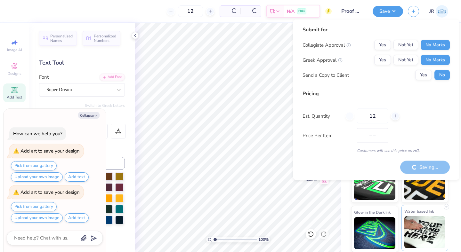  Describe the element at coordinates (374, 233) in the screenshot. I see `img: Glow in the Dark Ink` at that location.